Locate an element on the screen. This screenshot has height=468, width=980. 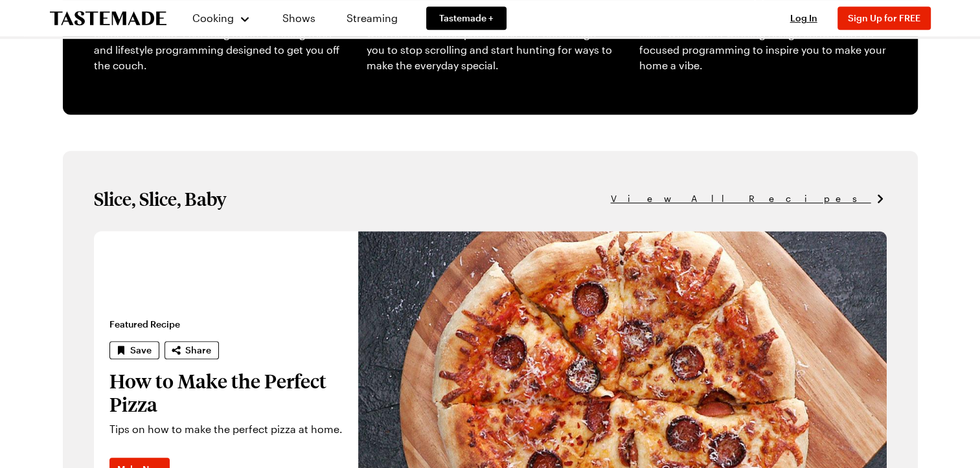
h1: Slice, Slice, Baby is located at coordinates (160, 199).